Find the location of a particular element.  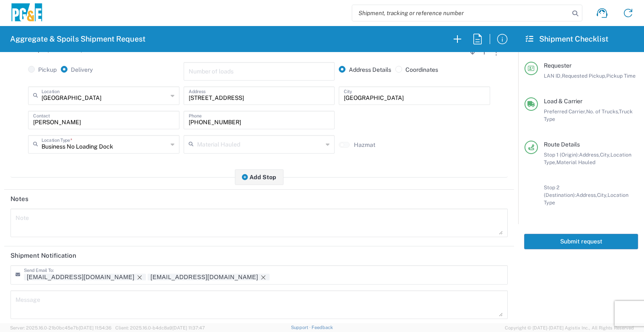

button: Submit request is located at coordinates (582, 241).